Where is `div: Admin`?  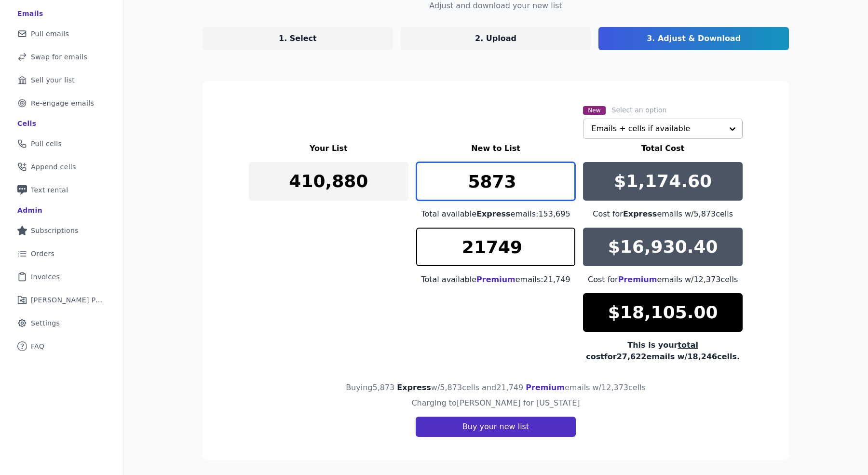 div: Admin is located at coordinates (30, 210).